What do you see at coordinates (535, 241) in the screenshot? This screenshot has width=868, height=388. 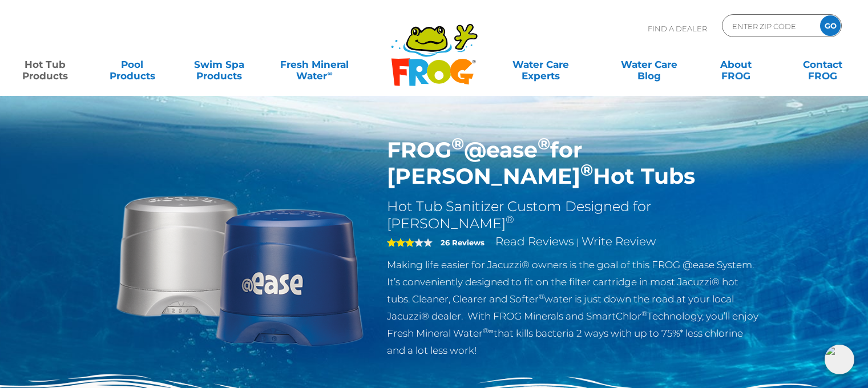 I see `a: Read Reviews` at bounding box center [535, 241].